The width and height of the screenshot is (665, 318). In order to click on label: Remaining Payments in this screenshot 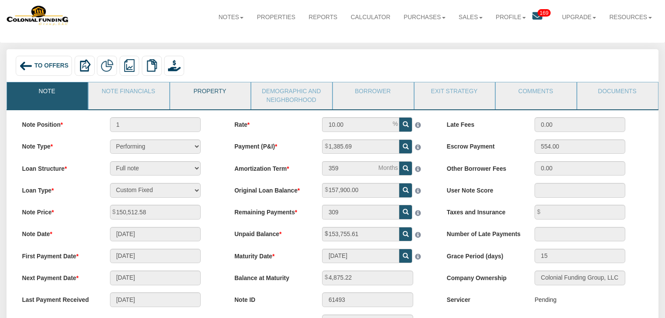, I will do `click(270, 211)`.